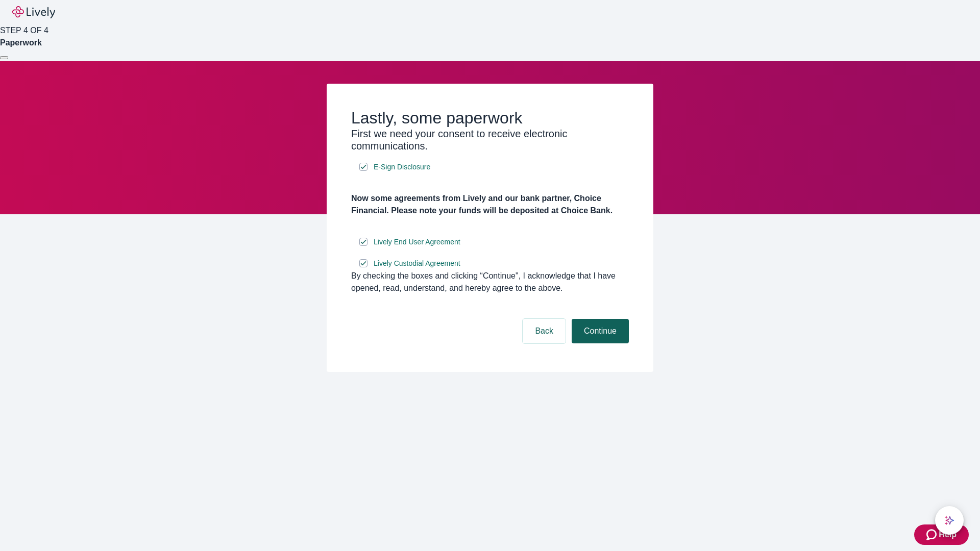  What do you see at coordinates (490, 282) in the screenshot?
I see `div: By checking the boxes and clicking “Continue", I acknowledge that I have opened, read, understand...` at bounding box center [490, 282].